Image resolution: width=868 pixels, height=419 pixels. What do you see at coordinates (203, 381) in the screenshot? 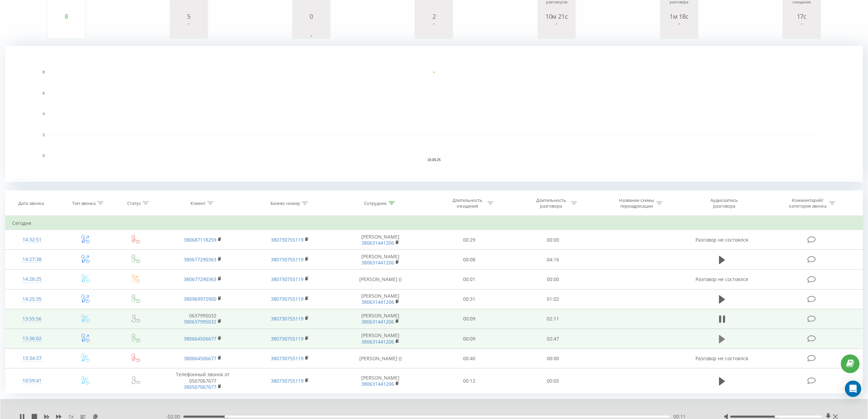
I see `td: Телефонный звонок от 0507067677` at bounding box center [203, 381].